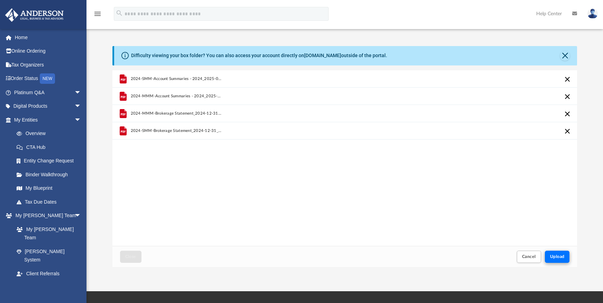 This screenshot has width=603, height=303. What do you see at coordinates (48, 92) in the screenshot?
I see `a: Platinum Q&Aarrow_drop_down` at bounding box center [48, 92].